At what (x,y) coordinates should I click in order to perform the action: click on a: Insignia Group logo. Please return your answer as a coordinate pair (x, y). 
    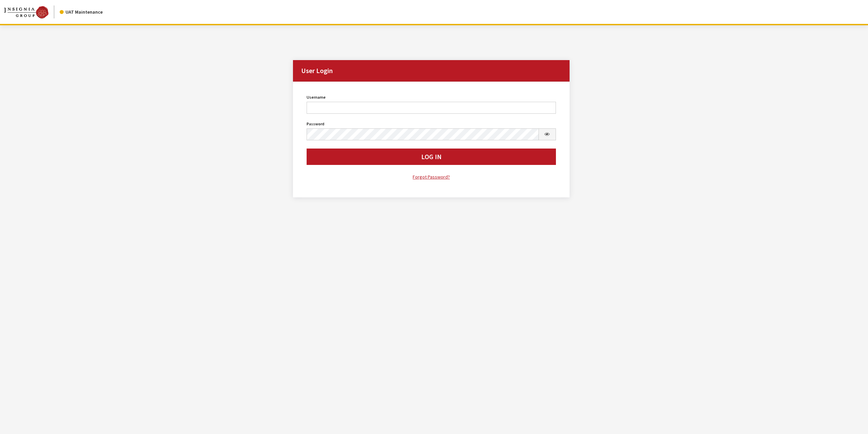
    Looking at the image, I should click on (32, 12).